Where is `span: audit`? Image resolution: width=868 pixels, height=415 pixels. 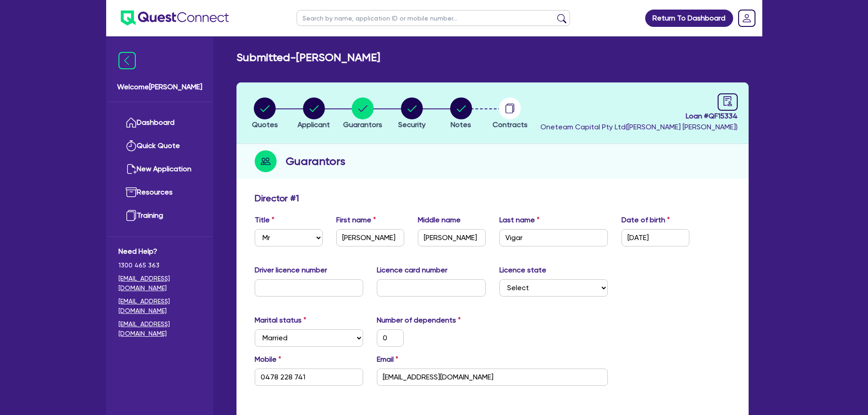
span: audit is located at coordinates (728, 101).